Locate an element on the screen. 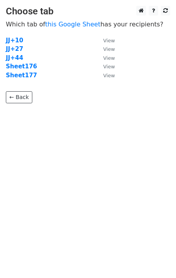 The width and height of the screenshot is (176, 278). a: ← Back is located at coordinates (19, 97).